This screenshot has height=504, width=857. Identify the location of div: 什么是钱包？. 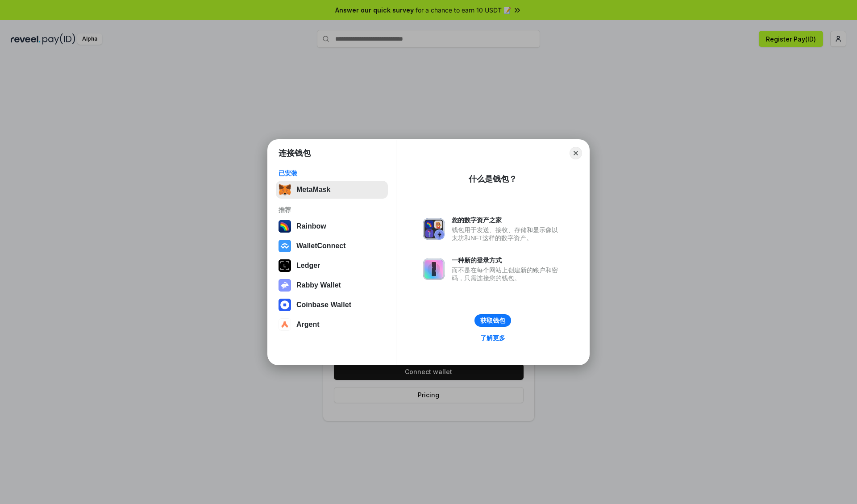
(493, 179).